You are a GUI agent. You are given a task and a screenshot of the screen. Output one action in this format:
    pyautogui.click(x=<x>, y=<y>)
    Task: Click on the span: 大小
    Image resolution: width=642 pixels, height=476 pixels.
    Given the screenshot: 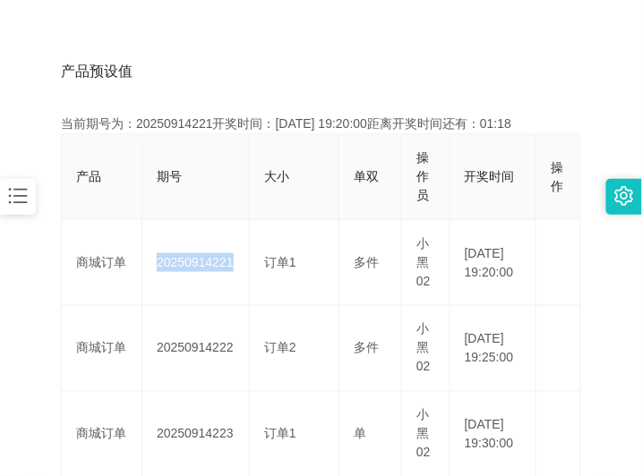 What is the action you would take?
    pyautogui.click(x=276, y=176)
    